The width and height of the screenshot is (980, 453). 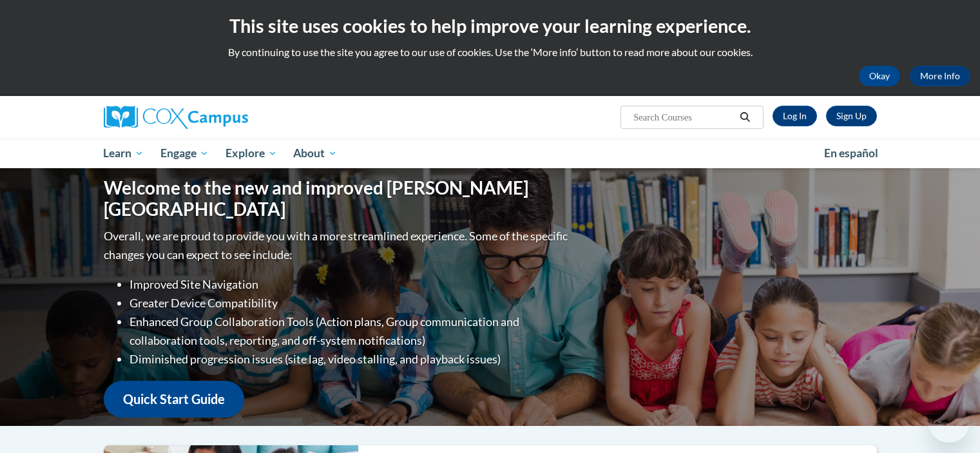 What do you see at coordinates (490, 153) in the screenshot?
I see `div: Main menu` at bounding box center [490, 153].